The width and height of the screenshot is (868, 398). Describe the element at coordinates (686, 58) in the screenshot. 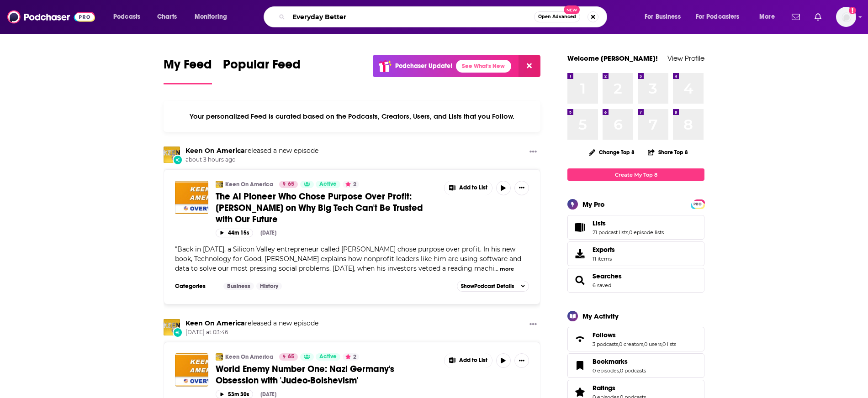

I see `a: View Profile` at that location.